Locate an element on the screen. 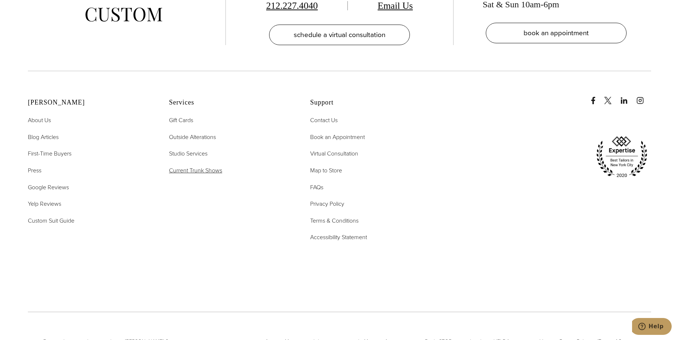 This screenshot has width=679, height=340. a: Custom Suit Guide is located at coordinates (51, 221).